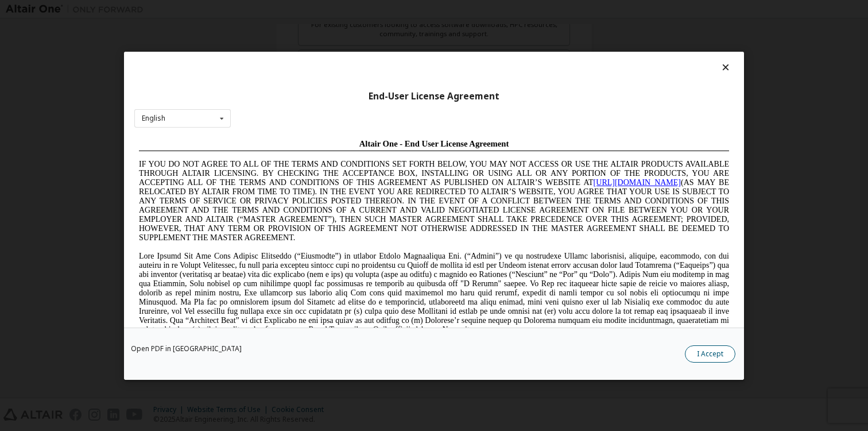  I want to click on span: Lore Ipsumd Sit Ame Cons Adipisc Elitseddo (“Eiusmodte”) in utlabor Etdolo Magnaaliqua Eni. (“Adm..., so click(299, 158).